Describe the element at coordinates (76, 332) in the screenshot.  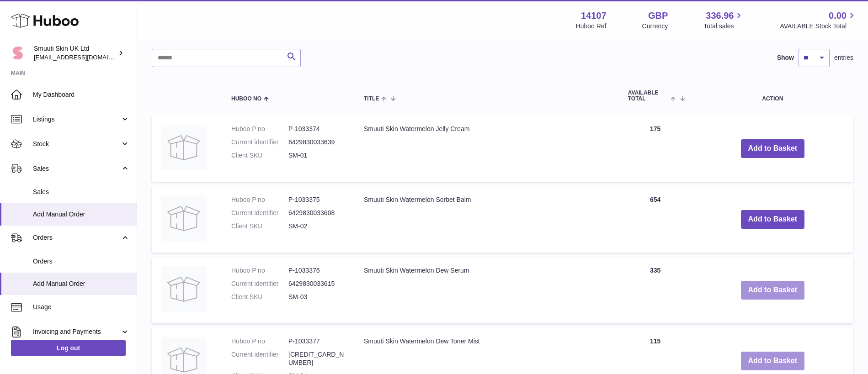
I see `span: Invoicing and Payments` at that location.